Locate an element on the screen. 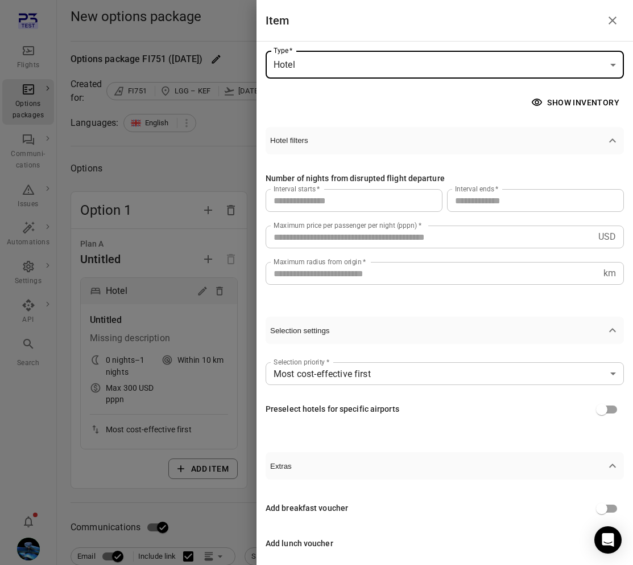 The width and height of the screenshot is (633, 565). span: Selection settings is located at coordinates (438, 330).